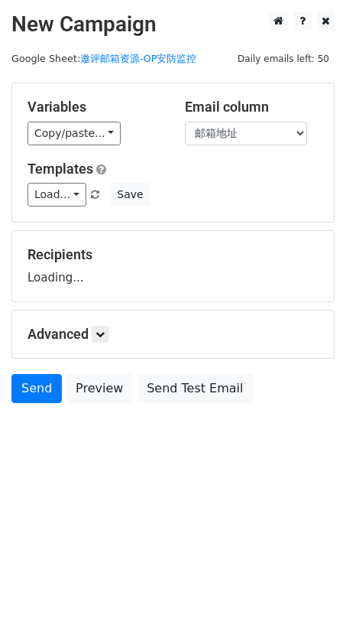 This screenshot has width=346, height=641. I want to click on a: 邀评邮箱资源-OP安防监控, so click(138, 58).